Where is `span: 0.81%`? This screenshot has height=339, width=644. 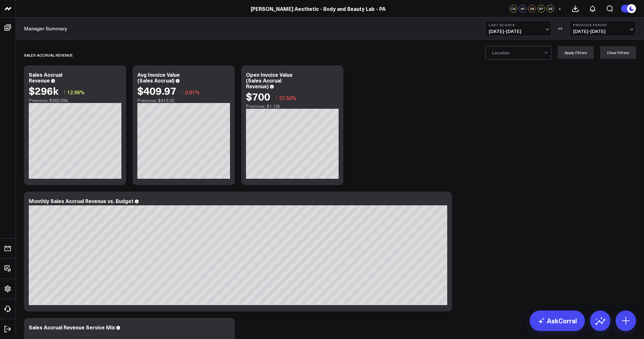 span: 0.81% is located at coordinates (192, 92).